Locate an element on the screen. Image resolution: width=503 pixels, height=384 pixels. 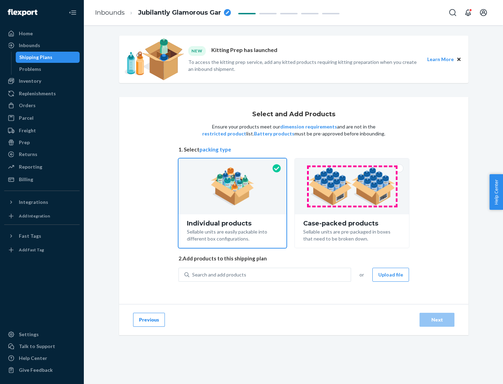
div: Returns is located at coordinates (28, 154).